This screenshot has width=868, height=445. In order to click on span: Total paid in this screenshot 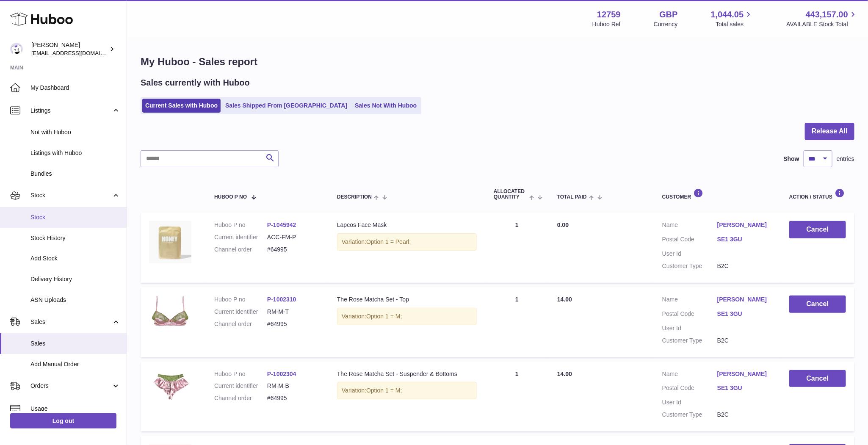, I will do `click(572, 197)`.